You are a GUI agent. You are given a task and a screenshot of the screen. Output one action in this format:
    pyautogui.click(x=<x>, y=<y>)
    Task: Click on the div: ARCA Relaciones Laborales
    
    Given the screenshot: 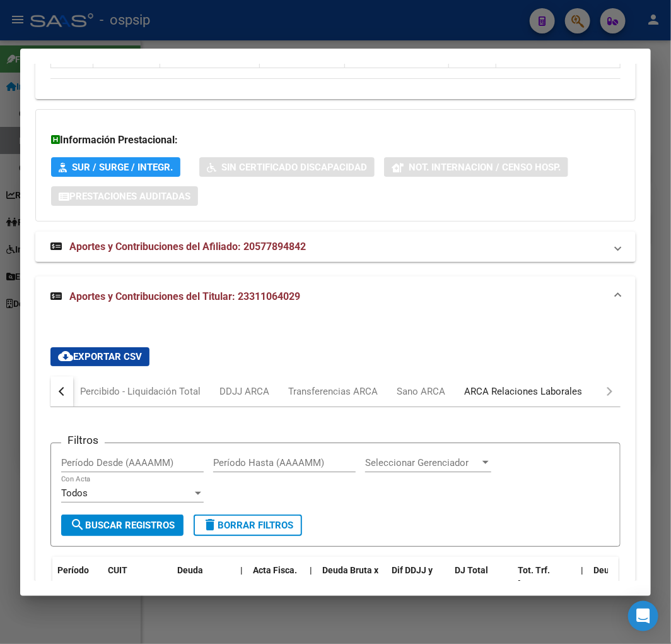 What is the action you would take?
    pyautogui.click(x=523, y=391)
    